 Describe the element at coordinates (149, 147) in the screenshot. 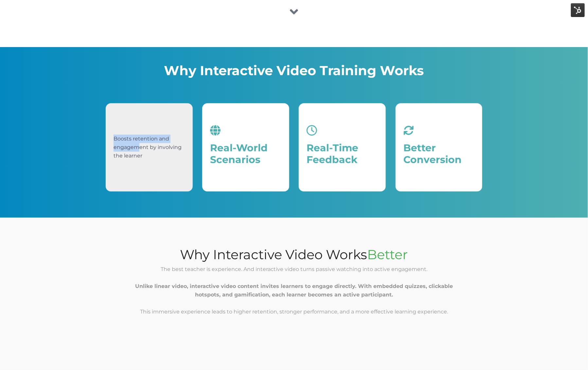

I see `p: Boosts retention and engagement by involving the learner` at that location.